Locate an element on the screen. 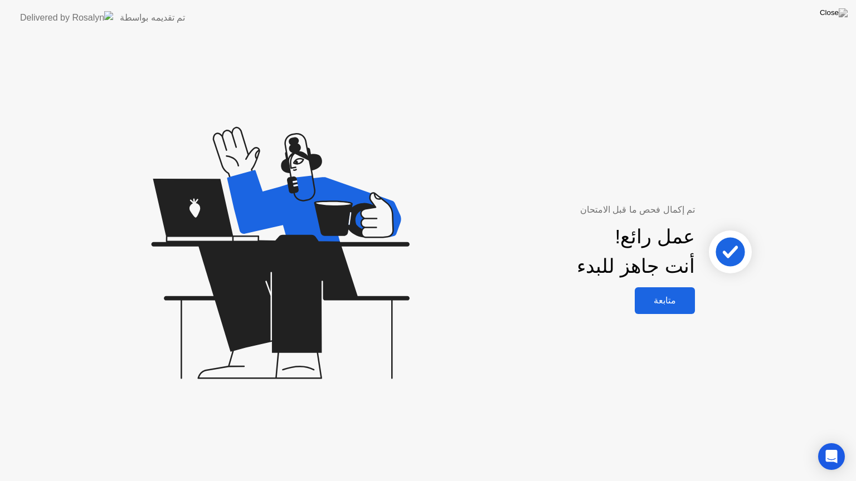 This screenshot has height=481, width=856. button: متابعة is located at coordinates (665, 301).